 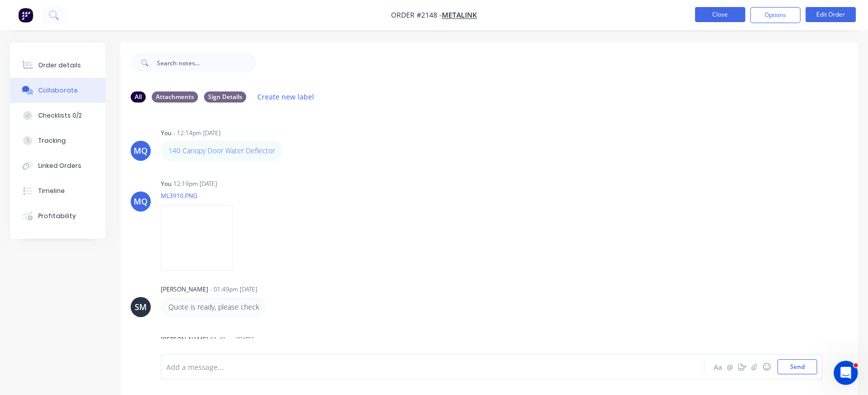 I want to click on button: Options, so click(x=776, y=15).